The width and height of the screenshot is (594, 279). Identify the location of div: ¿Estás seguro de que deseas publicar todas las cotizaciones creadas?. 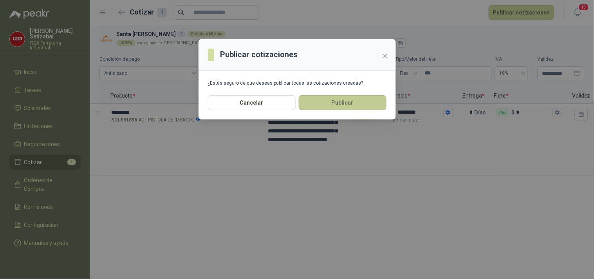
(297, 83).